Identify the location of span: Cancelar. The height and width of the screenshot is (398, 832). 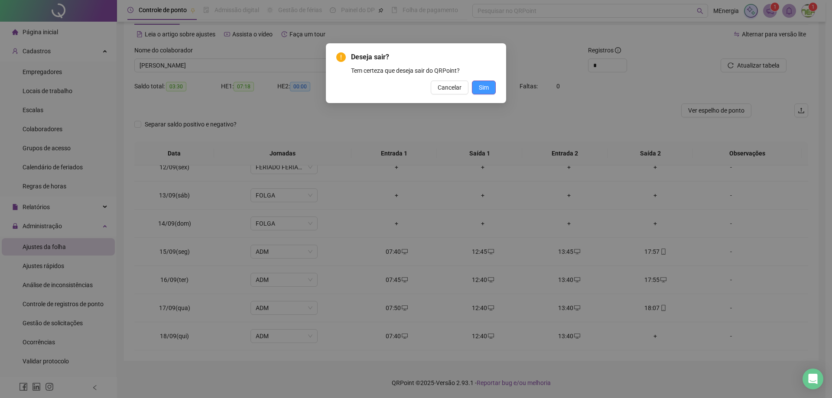
(450, 88).